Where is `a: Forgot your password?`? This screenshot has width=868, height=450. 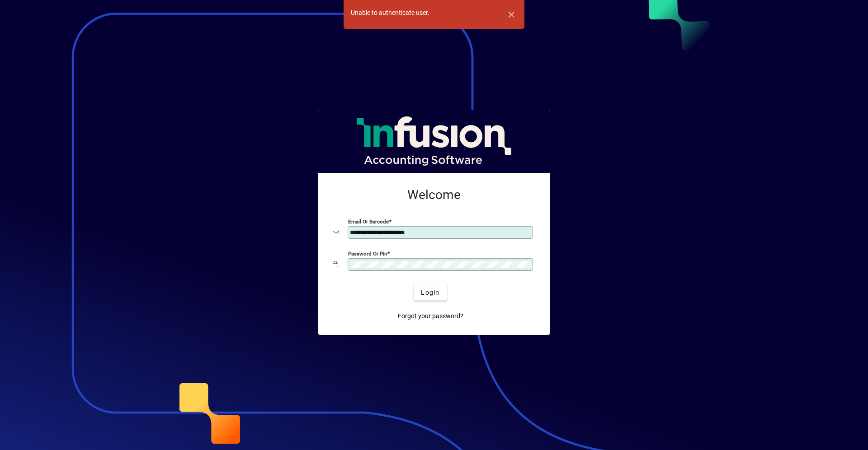 a: Forgot your password? is located at coordinates (430, 316).